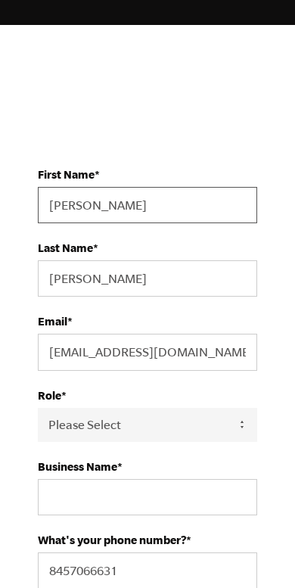 The height and width of the screenshot is (588, 295). What do you see at coordinates (49, 395) in the screenshot?
I see `strong: Role` at bounding box center [49, 395].